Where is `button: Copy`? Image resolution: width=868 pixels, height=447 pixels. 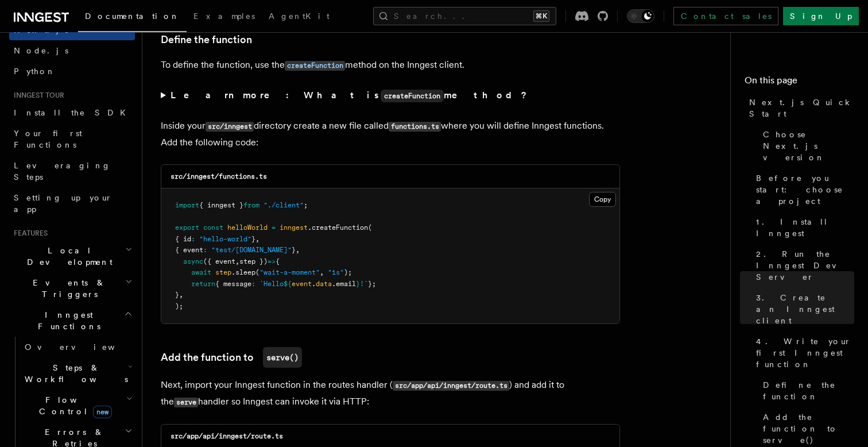
button: Copy is located at coordinates (602, 199).